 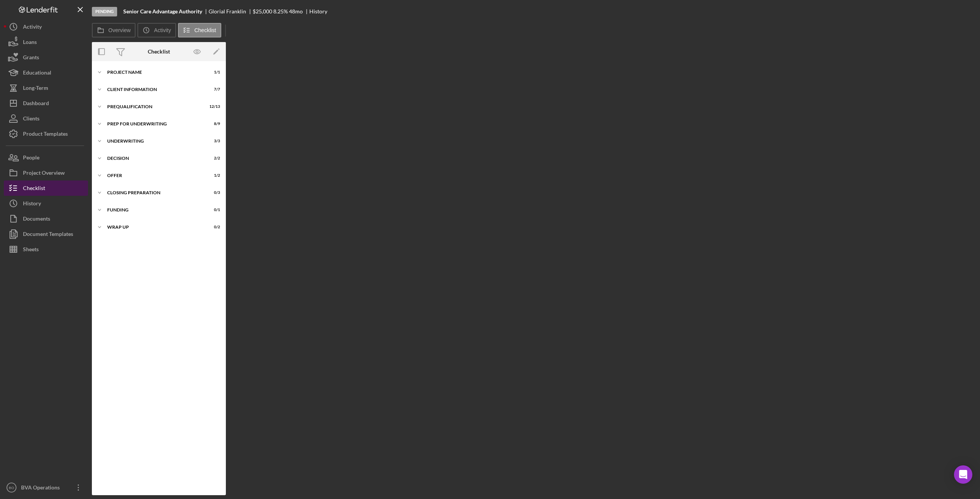 I want to click on button: Loans, so click(x=46, y=42).